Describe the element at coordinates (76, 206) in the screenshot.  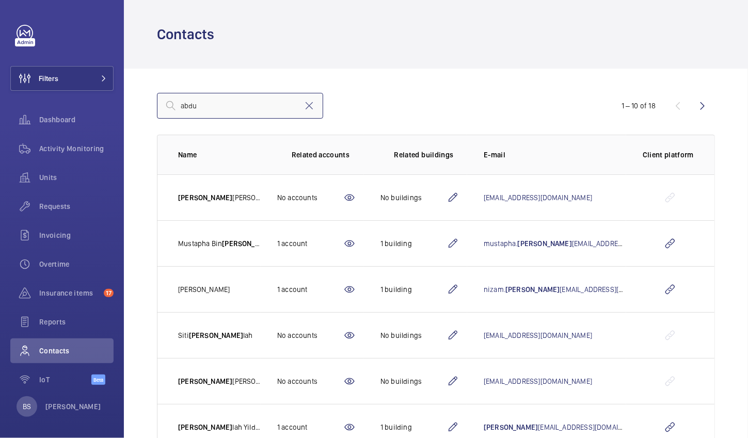
I see `span: Requests` at that location.